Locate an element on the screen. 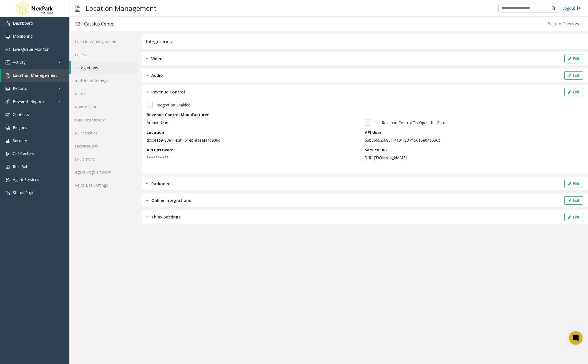 The height and width of the screenshot is (364, 588). label: Location is located at coordinates (155, 132).